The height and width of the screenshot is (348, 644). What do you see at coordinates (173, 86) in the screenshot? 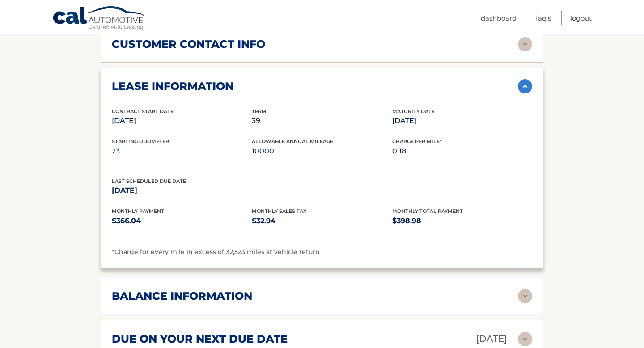
I see `h2: lease information` at bounding box center [173, 86].